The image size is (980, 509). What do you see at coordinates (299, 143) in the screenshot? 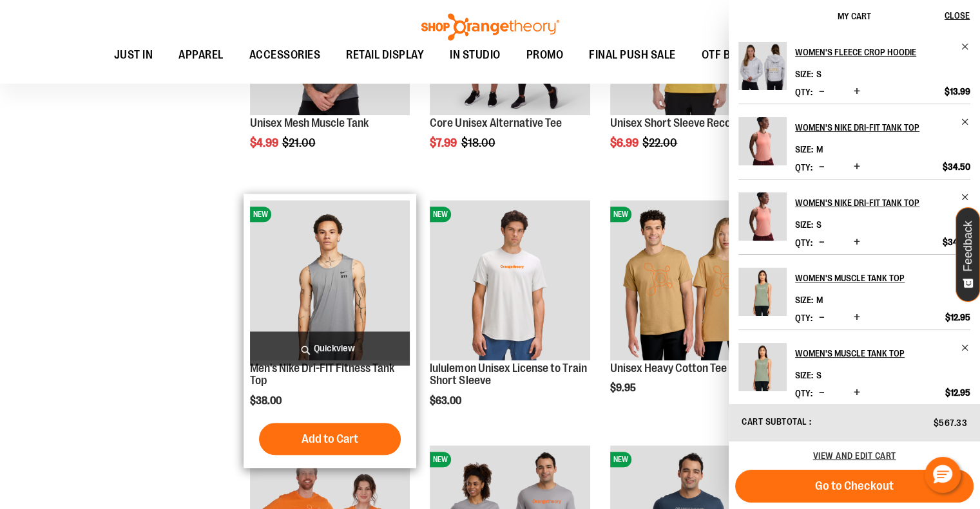
I see `span: $21.00` at bounding box center [299, 143].